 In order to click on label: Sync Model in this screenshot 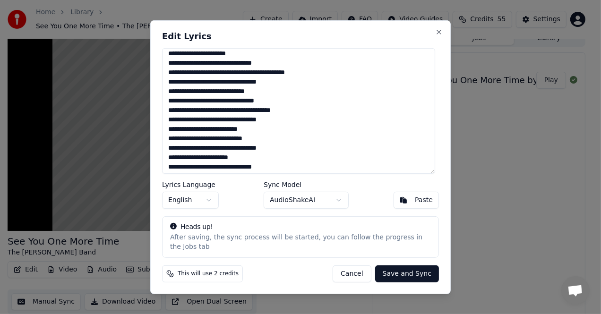, I will do `click(306, 185)`.